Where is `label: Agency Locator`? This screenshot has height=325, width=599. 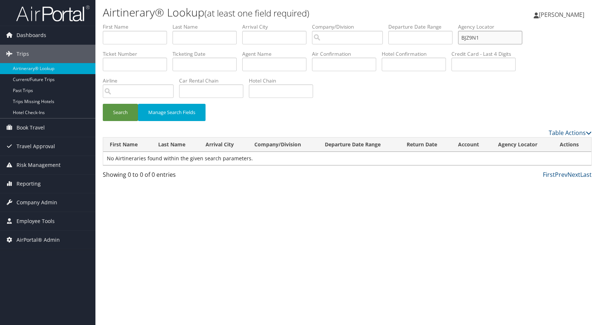
label: Agency Locator is located at coordinates (493, 27).